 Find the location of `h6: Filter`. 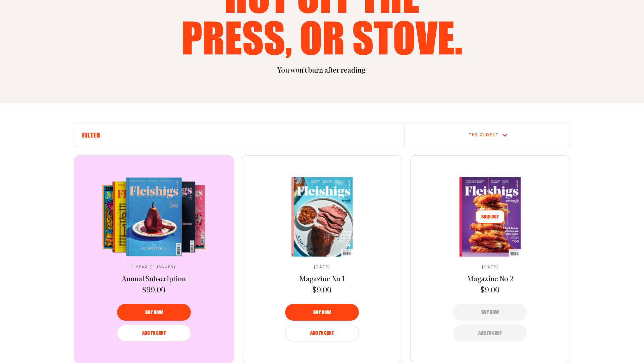

h6: Filter is located at coordinates (239, 135).